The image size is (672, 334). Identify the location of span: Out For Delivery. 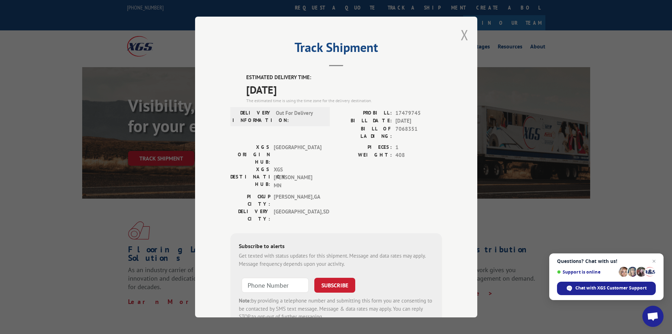
(300, 116).